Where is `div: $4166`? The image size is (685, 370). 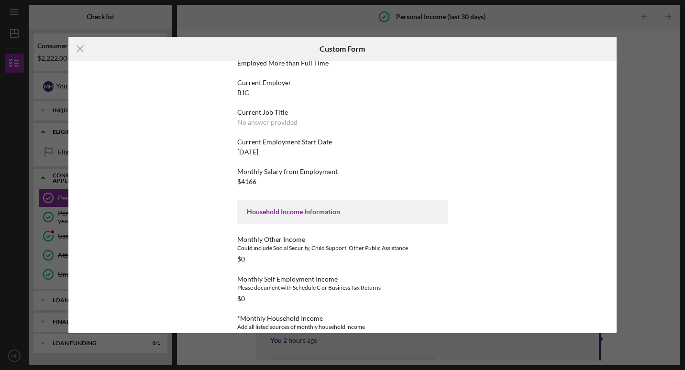 div: $4166 is located at coordinates (247, 182).